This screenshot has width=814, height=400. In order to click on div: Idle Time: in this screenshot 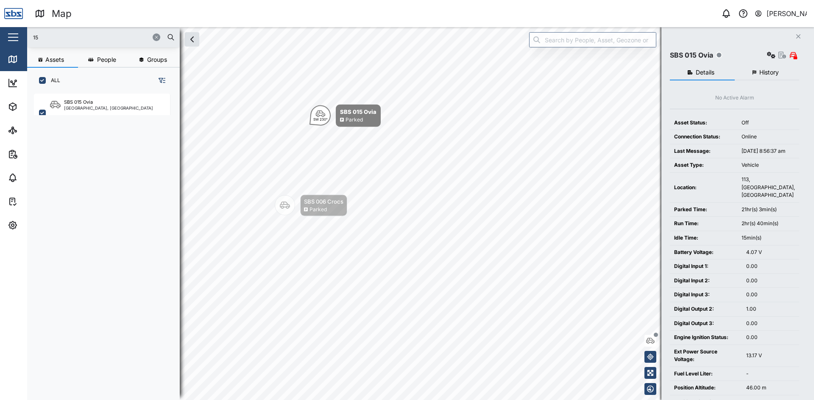, I will do `click(703, 238)`.